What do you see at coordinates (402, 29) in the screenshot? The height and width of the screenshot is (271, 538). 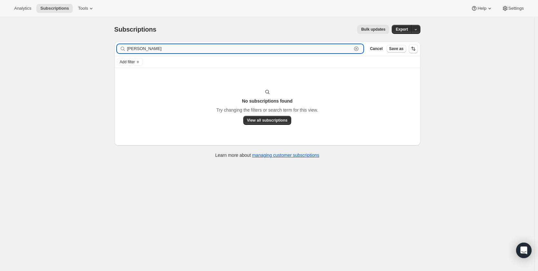 I see `button: Export` at bounding box center [402, 29].